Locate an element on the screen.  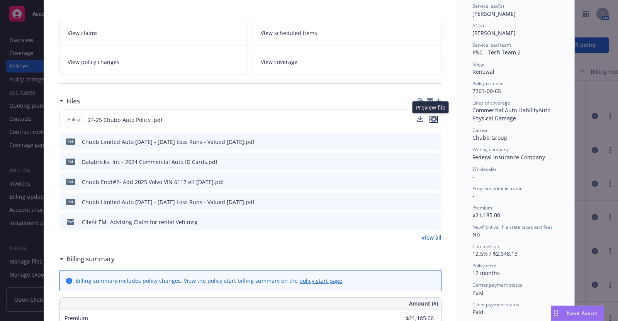
span: Policy is located at coordinates (74, 120).